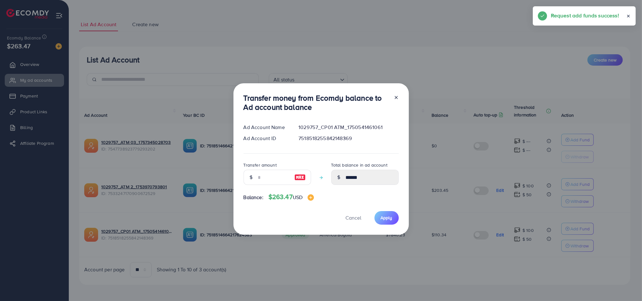 This screenshot has height=301, width=642. I want to click on h4: $263.47, so click(291, 197).